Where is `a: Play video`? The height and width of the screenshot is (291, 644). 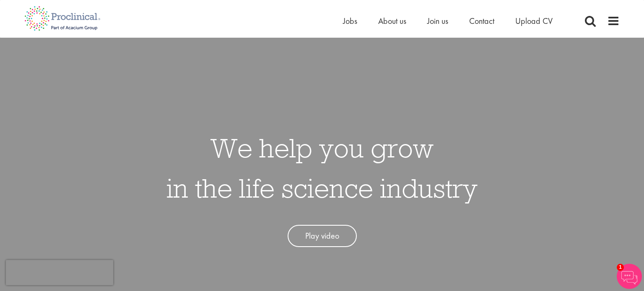
a: Play video is located at coordinates (322, 236).